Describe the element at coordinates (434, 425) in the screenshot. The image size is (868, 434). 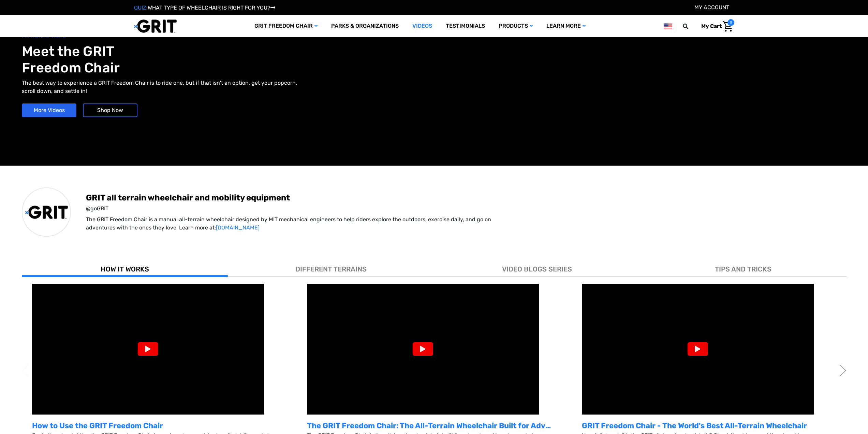
I see `p: The GRIT Freedom Chair: The All-Terrain Wheelchair Built for Adventure` at that location.